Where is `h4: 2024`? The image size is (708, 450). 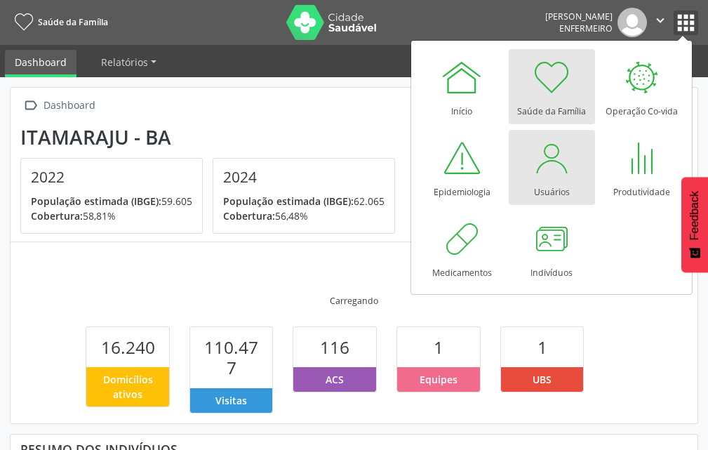
h4: 2024 is located at coordinates (304, 177).